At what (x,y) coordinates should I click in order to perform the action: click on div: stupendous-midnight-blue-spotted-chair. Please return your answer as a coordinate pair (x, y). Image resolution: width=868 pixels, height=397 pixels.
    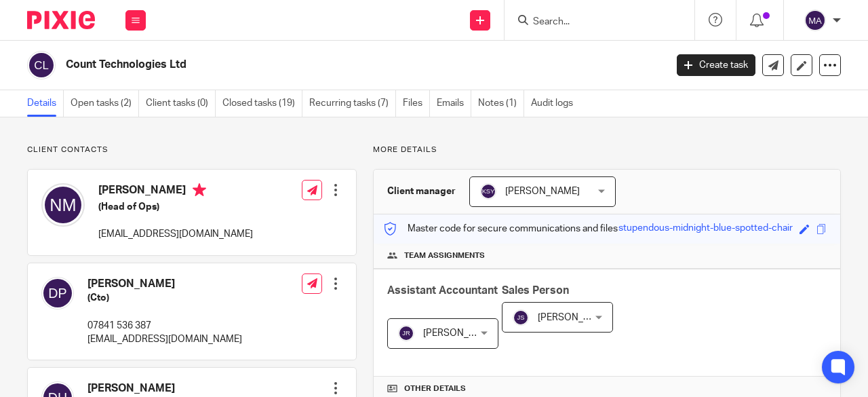
    Looking at the image, I should click on (706, 229).